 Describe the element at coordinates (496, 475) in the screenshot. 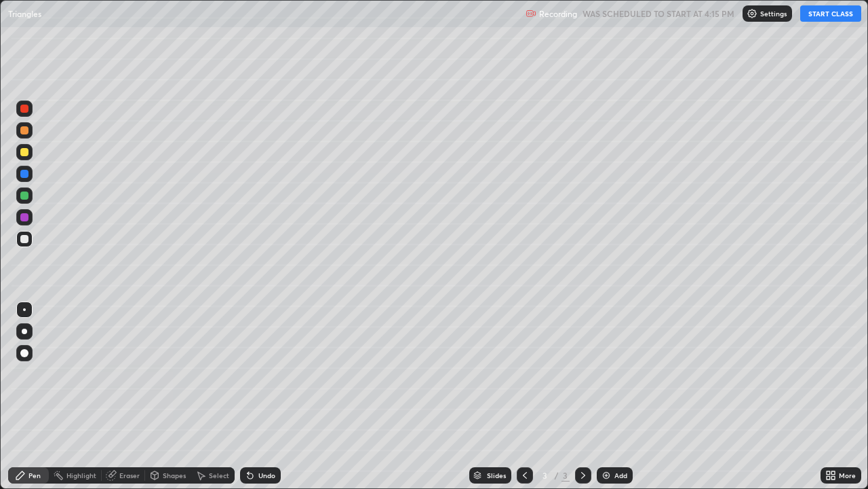

I see `div: Slides` at that location.